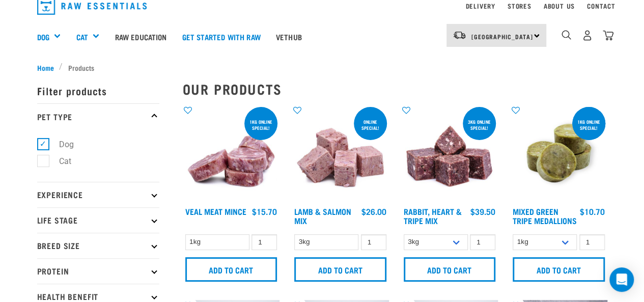 Image resolution: width=644 pixels, height=302 pixels. Describe the element at coordinates (545, 215) in the screenshot. I see `a: Mixed Green Tripe Medallions` at that location.